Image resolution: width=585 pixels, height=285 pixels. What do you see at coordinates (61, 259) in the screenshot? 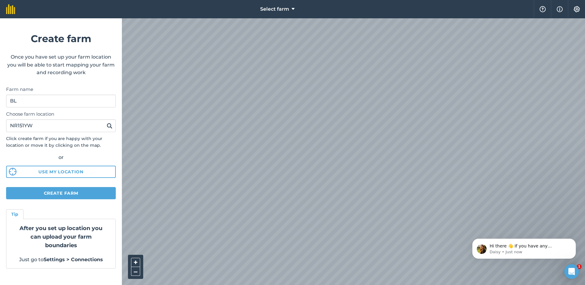
I see `p: Just go to` at bounding box center [61, 259].